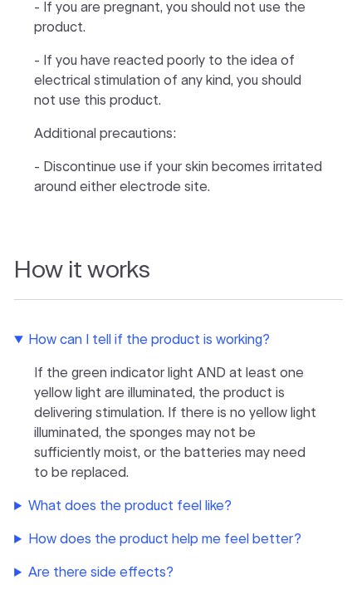 The image size is (357, 614). Describe the element at coordinates (179, 81) in the screenshot. I see `p: - If you have reacted poorly to the idea of electrical stimulation of any kind, you should not us...` at that location.